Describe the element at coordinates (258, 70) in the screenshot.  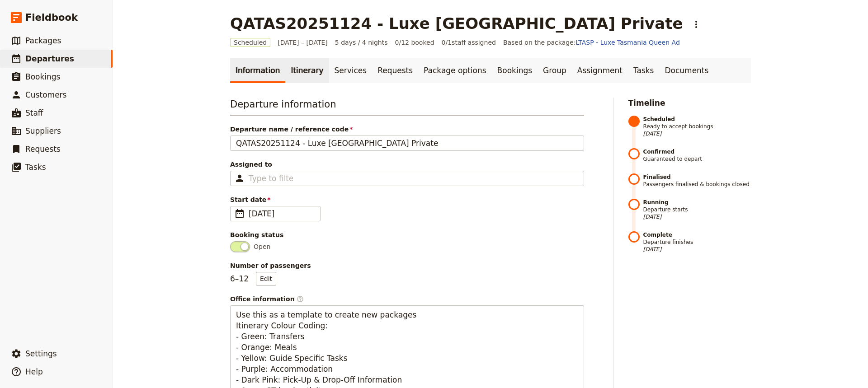
I see `a: Information` at that location.